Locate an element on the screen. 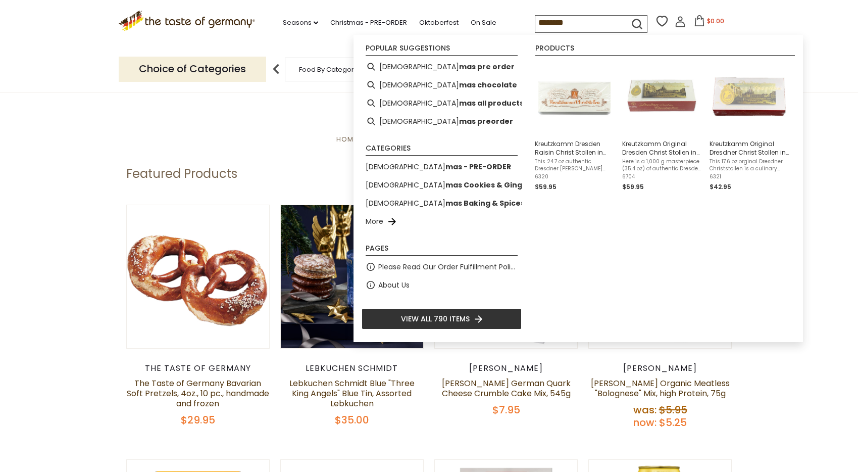 The height and width of the screenshot is (472, 858). li: Please Read Our Order Fulfillment Policies is located at coordinates (441, 267).